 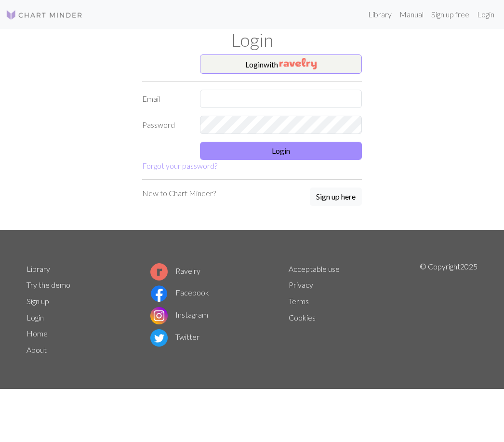 What do you see at coordinates (450, 14) in the screenshot?
I see `a: Sign up free` at bounding box center [450, 14].